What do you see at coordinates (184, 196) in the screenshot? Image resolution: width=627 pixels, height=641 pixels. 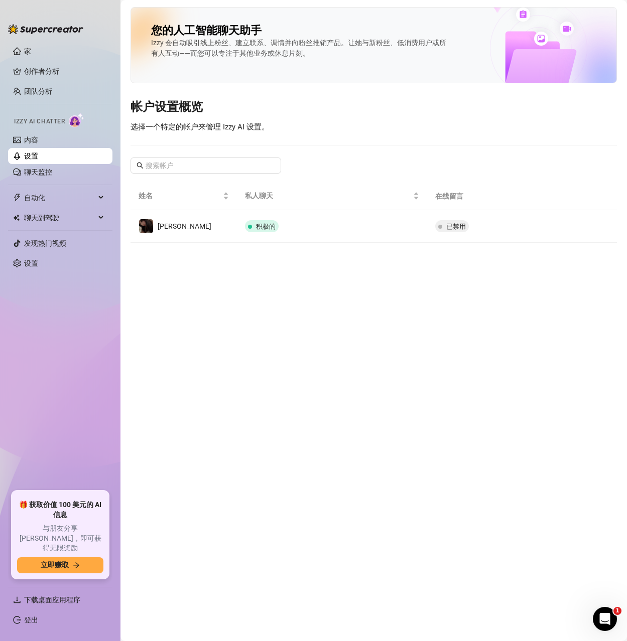 I see `th: 姓名` at bounding box center [184, 196].